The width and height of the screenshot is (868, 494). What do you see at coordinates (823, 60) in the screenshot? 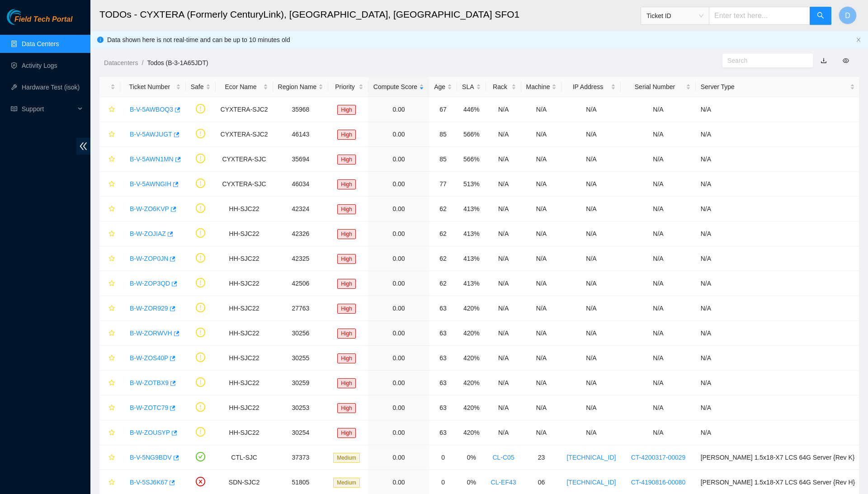
I see `a: download` at bounding box center [823, 60].